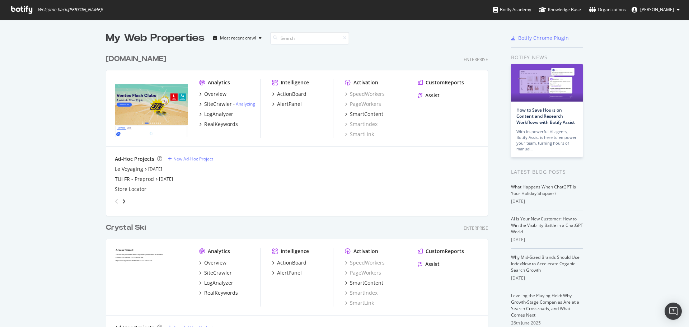 The image size is (689, 327). Describe the element at coordinates (134, 179) in the screenshot. I see `div: TUI FR - Preprod` at that location.